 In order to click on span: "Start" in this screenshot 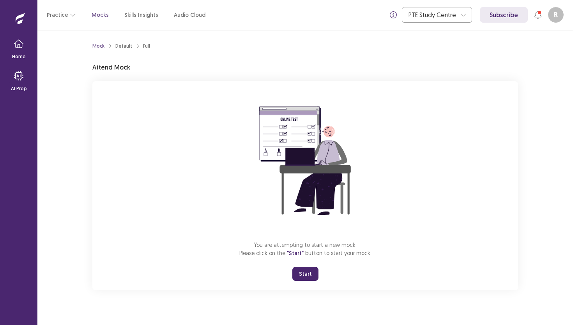, I will do `click(295, 253)`.